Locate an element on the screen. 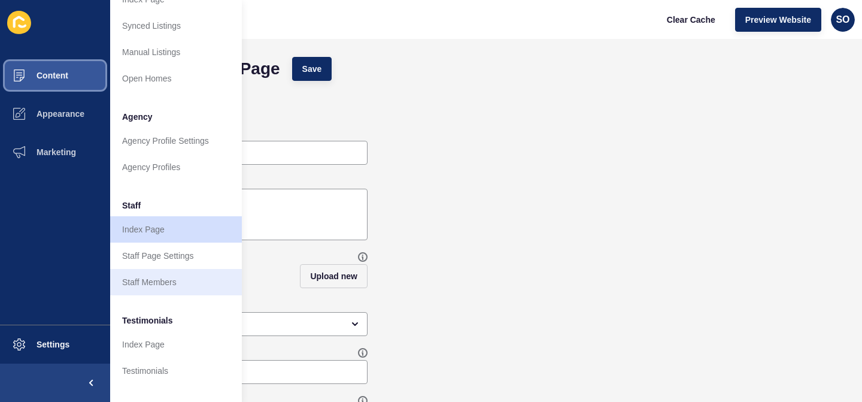 This screenshot has height=402, width=862. span: SO is located at coordinates (843, 20).